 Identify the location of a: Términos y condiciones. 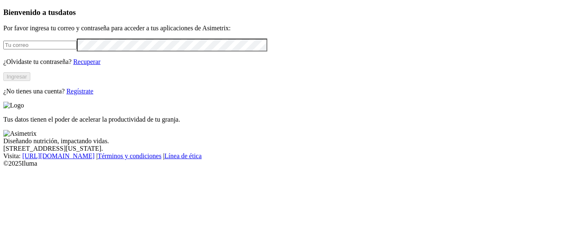
(129, 156).